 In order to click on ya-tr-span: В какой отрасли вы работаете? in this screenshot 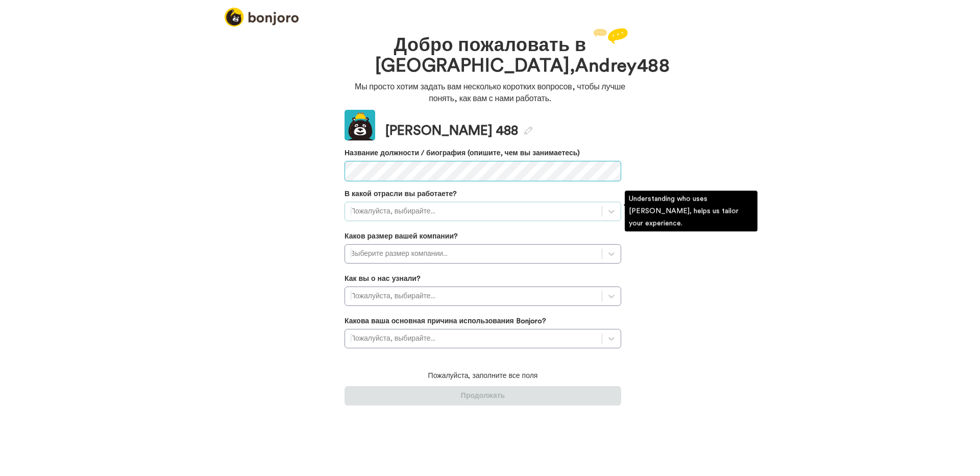, I will do `click(401, 194)`.